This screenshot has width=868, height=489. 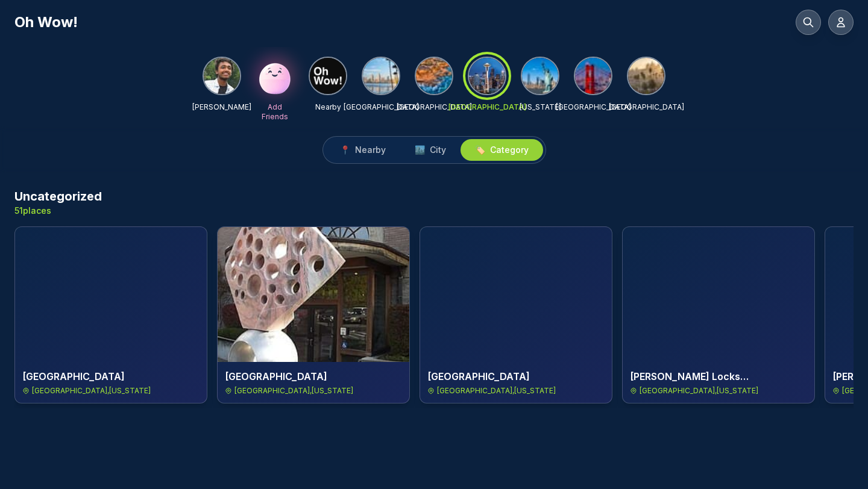 I want to click on span: Category, so click(x=509, y=150).